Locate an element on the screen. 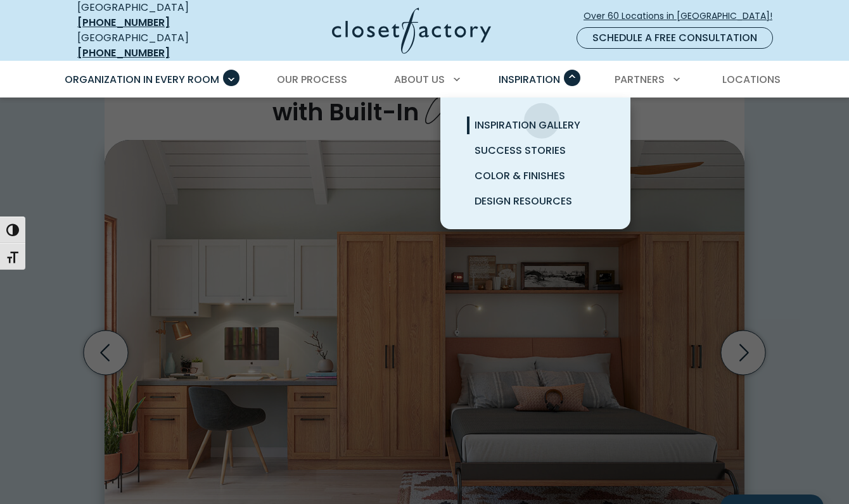 The height and width of the screenshot is (504, 849). span: Color & Finishes is located at coordinates (520, 175).